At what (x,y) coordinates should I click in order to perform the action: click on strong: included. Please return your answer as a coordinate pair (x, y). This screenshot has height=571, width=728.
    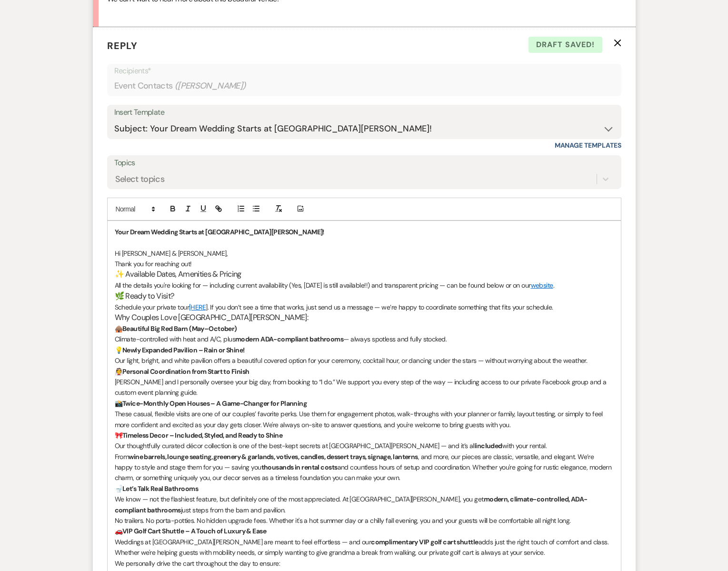
    Looking at the image, I should click on (489, 446).